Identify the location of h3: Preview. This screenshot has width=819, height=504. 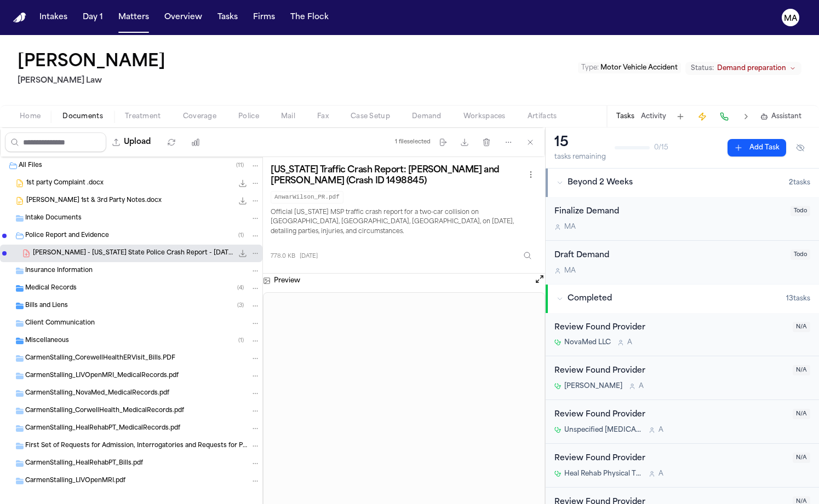
(287, 281).